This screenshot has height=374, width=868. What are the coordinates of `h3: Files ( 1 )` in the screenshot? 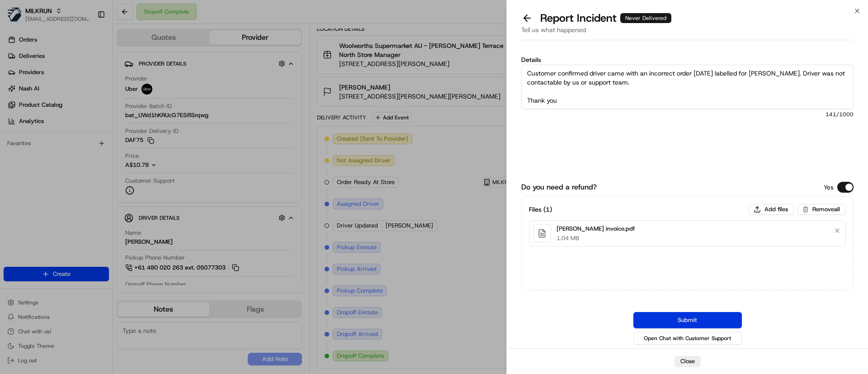 It's located at (540, 209).